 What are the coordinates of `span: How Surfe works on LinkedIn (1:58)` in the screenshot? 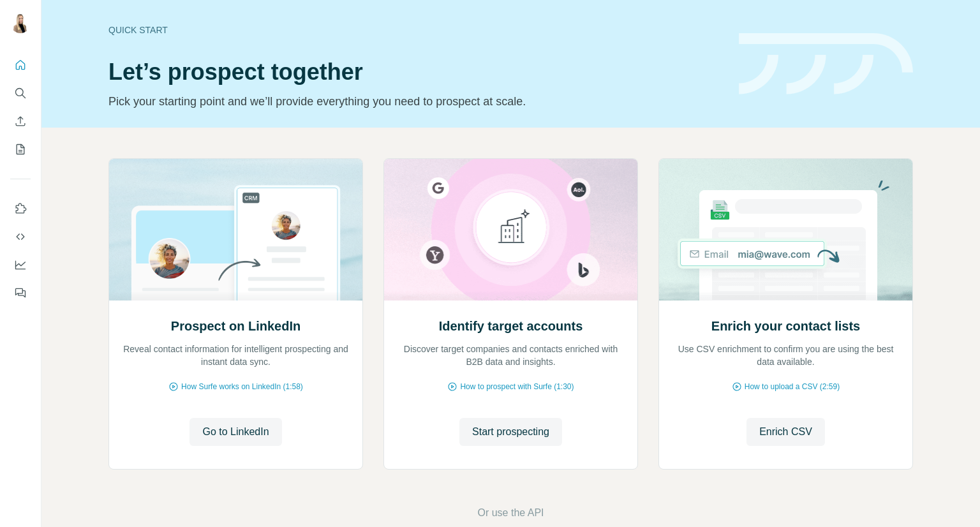 It's located at (241, 387).